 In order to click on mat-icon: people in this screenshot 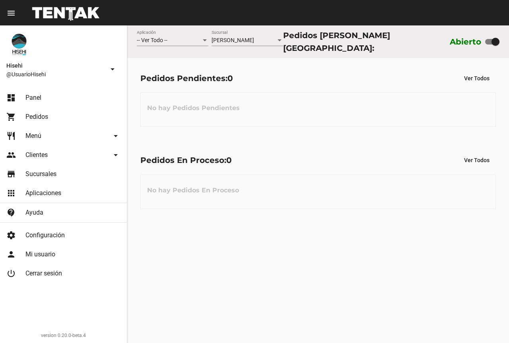, I will do `click(11, 155)`.